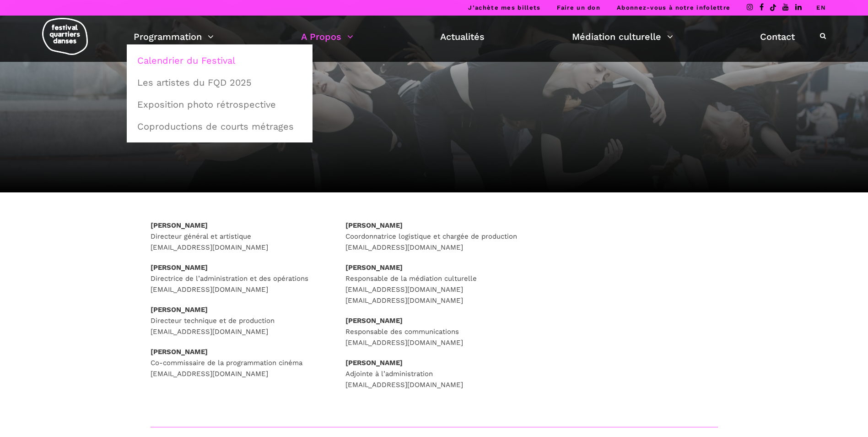  I want to click on a: Actualités, so click(462, 37).